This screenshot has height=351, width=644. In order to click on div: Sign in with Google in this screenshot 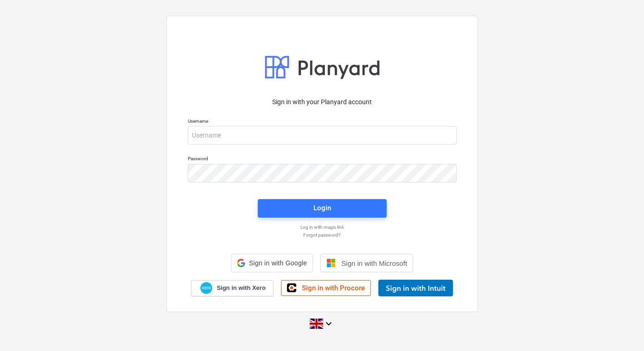, I will do `click(271, 263)`.